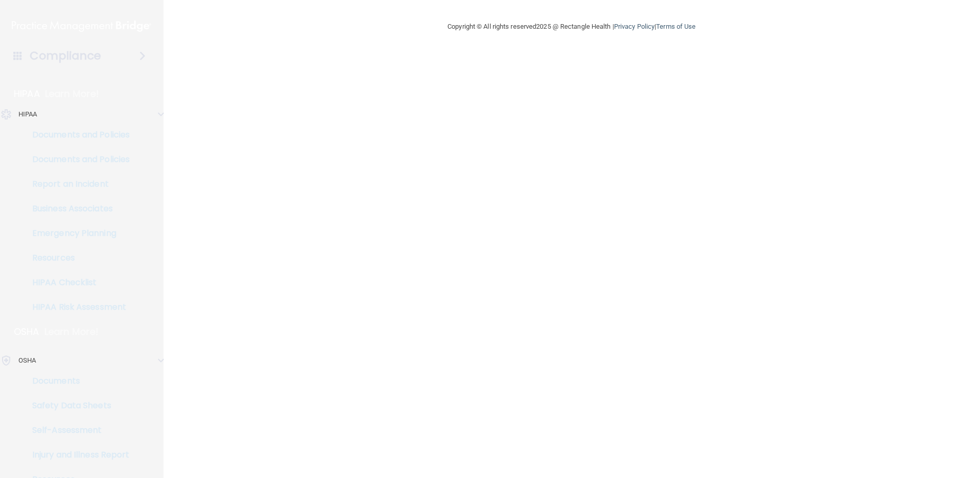 The image size is (980, 478). What do you see at coordinates (76, 307) in the screenshot?
I see `p: HIPAA Risk Assessment` at bounding box center [76, 307].